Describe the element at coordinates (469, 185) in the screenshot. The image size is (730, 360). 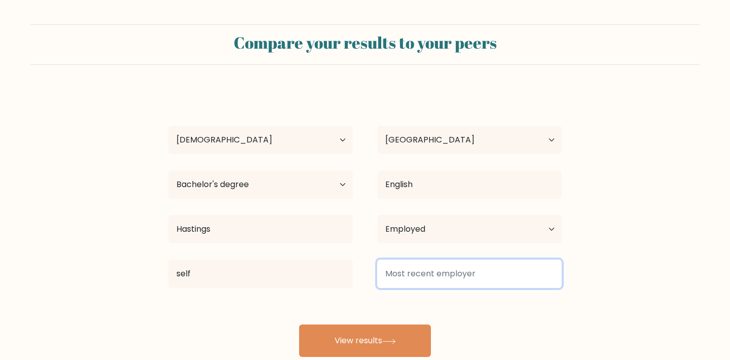
I see `input: What did you study?` at that location.